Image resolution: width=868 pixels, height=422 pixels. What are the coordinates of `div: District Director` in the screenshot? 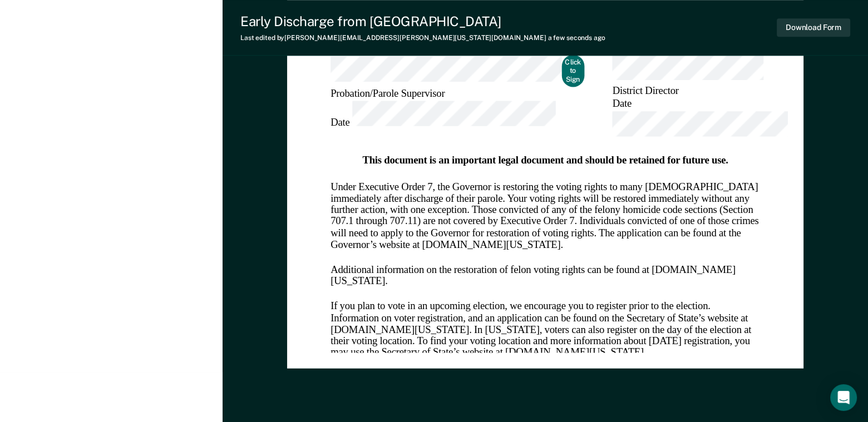 It's located at (714, 91).